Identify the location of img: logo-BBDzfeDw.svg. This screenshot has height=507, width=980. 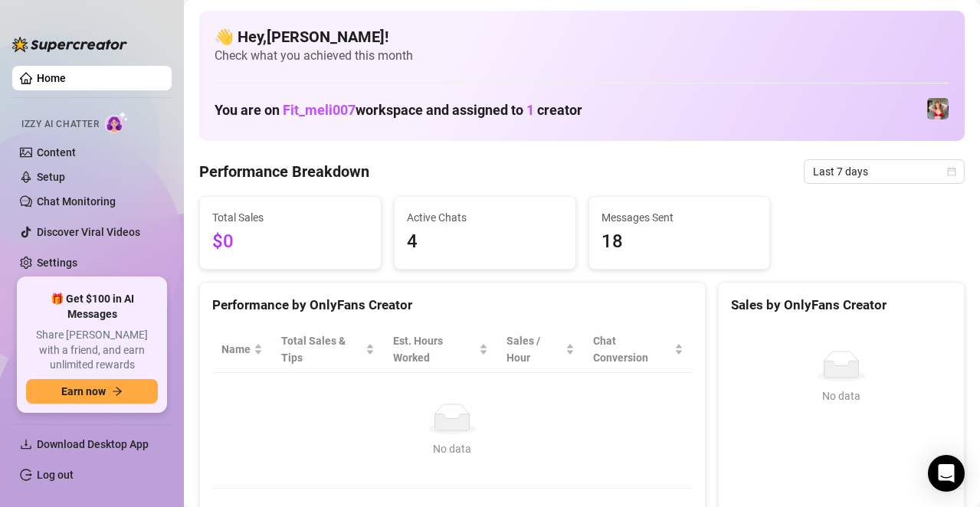
(69, 45).